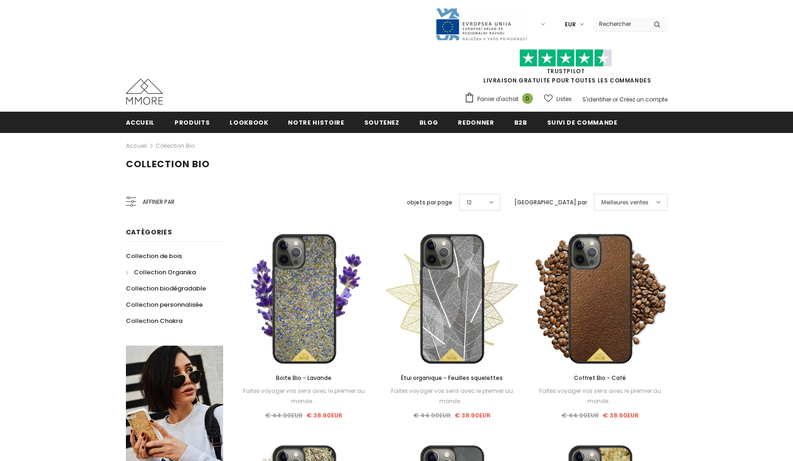 This screenshot has height=461, width=793. I want to click on span: Redonner, so click(476, 122).